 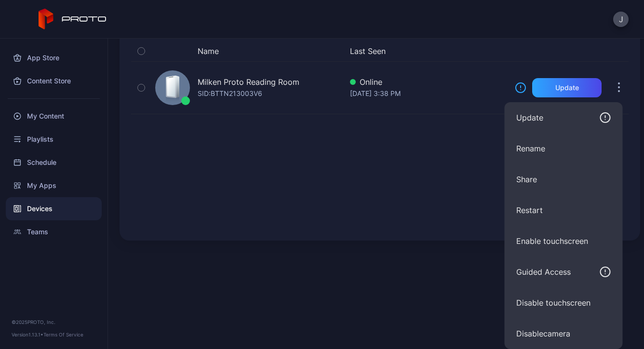 I want to click on a: My Content, so click(x=53, y=116).